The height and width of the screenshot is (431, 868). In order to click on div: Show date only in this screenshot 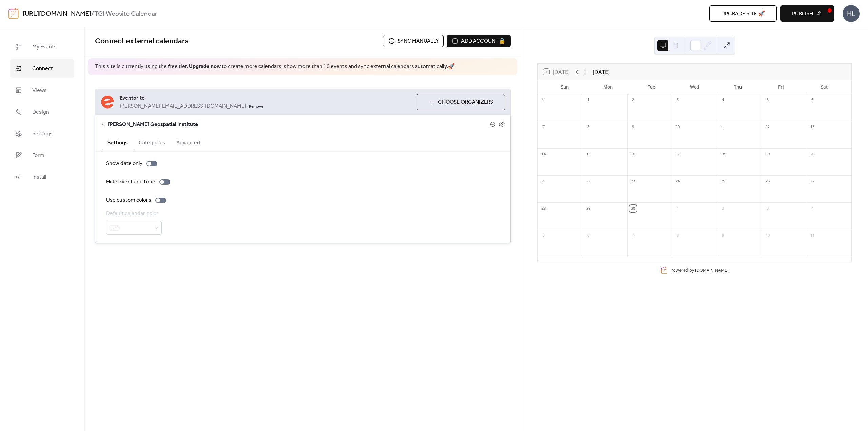, I will do `click(124, 164)`.